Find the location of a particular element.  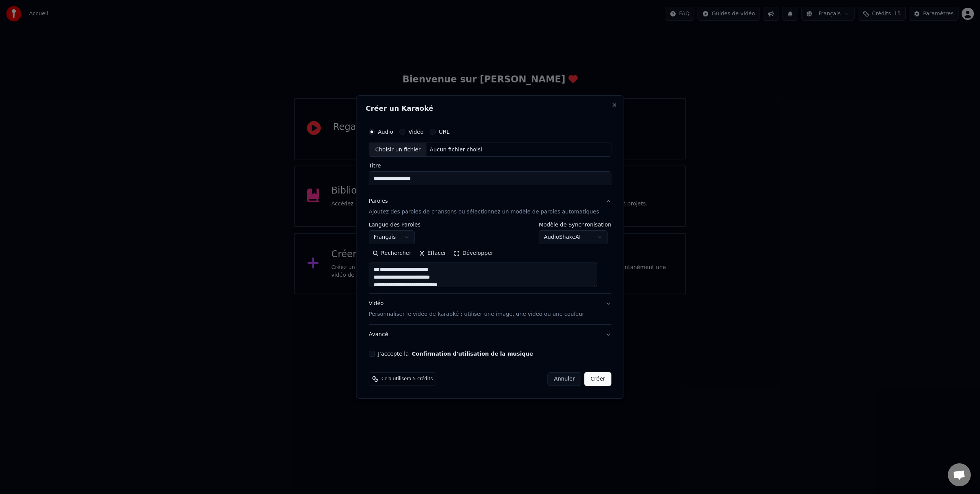

button: Annuler is located at coordinates (565, 379).